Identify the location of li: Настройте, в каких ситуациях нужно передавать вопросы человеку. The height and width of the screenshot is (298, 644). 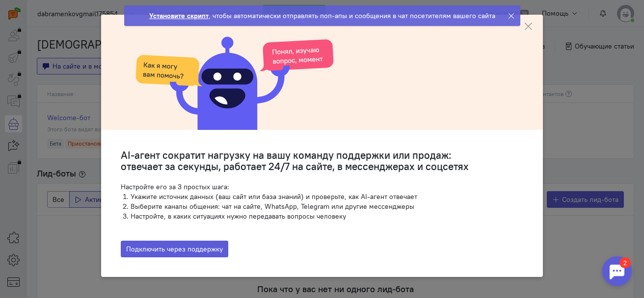
(327, 216).